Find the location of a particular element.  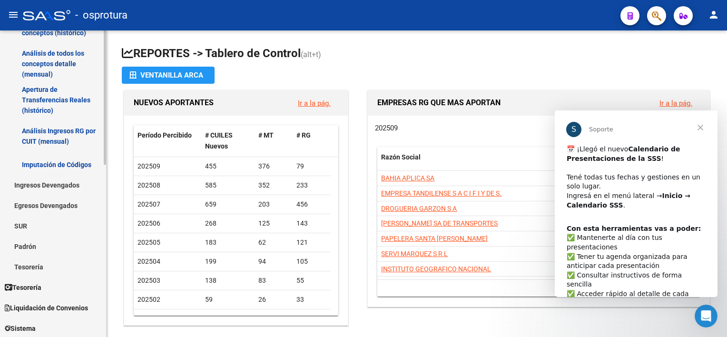

span: 202502 is located at coordinates (149, 299).